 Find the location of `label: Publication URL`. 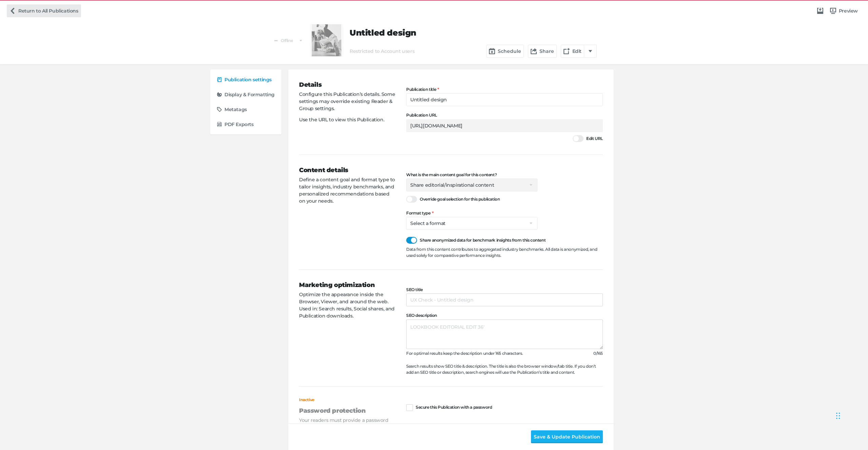

label: Publication URL is located at coordinates (504, 116).